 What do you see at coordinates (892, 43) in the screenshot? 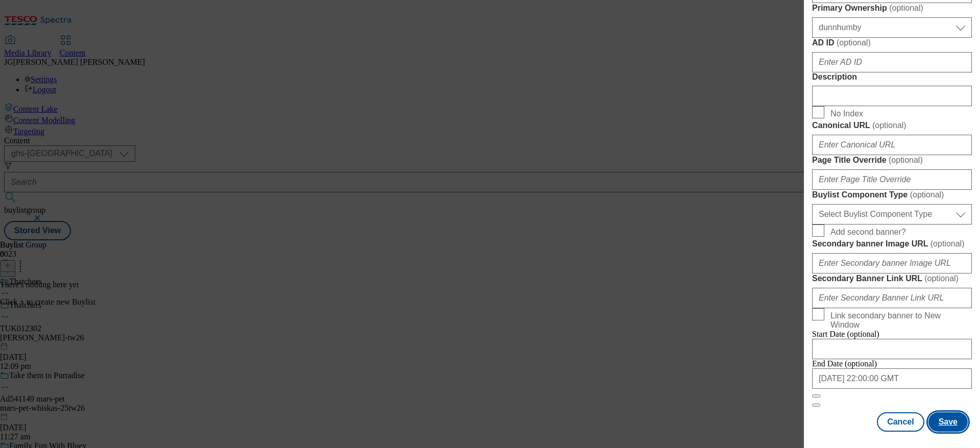
I see `label: AD ID` at bounding box center [892, 43].